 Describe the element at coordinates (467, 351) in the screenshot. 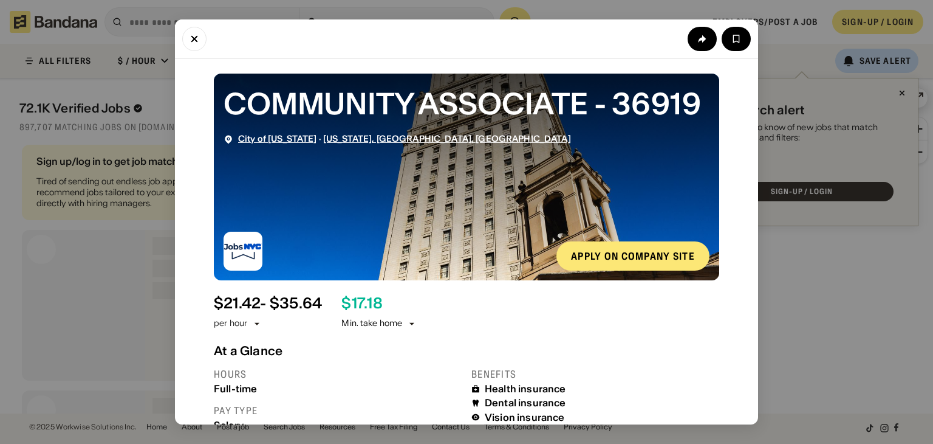

I see `div: At a Glance` at that location.